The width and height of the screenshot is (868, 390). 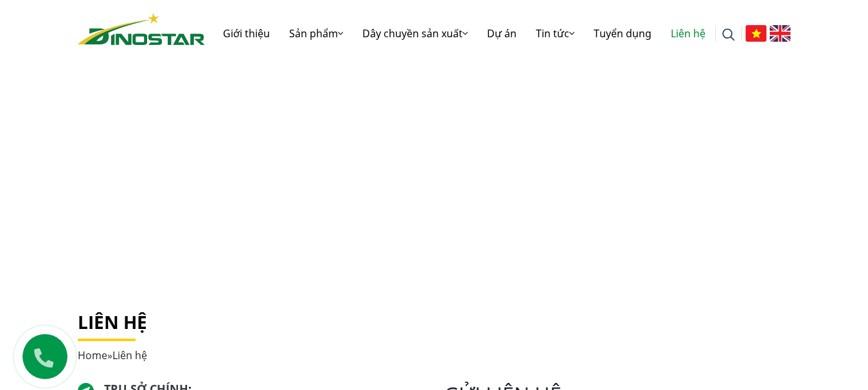 I want to click on h1: Liên hệ, so click(x=435, y=322).